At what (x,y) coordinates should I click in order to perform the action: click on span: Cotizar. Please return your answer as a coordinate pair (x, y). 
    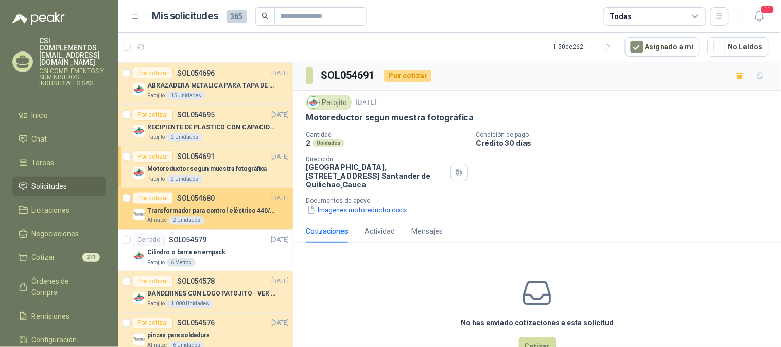
    Looking at the image, I should click on (44, 257).